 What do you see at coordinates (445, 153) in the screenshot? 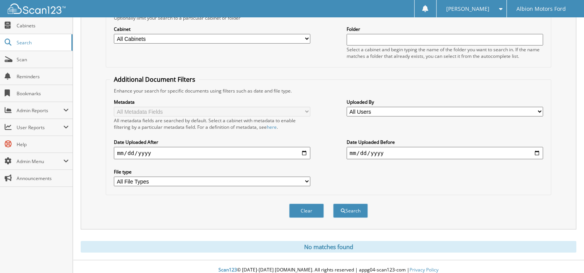
I see `input: end` at bounding box center [445, 153].